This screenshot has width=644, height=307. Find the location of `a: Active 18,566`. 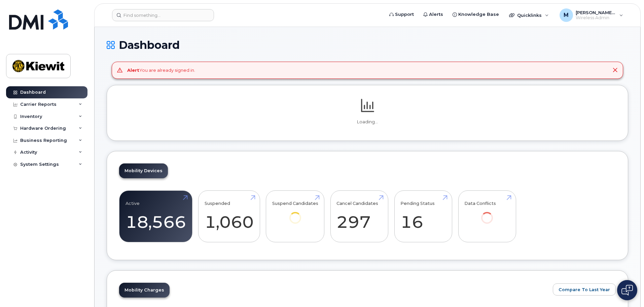

a: Active 18,566 is located at coordinates (156, 216).